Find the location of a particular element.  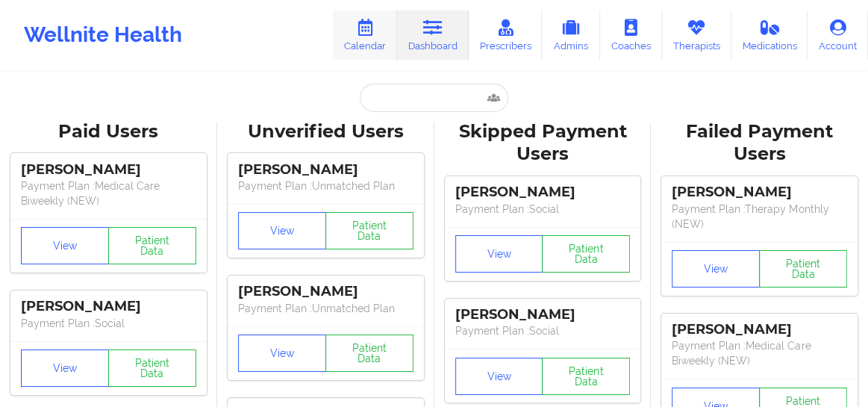

a: Coaches is located at coordinates (630, 35).